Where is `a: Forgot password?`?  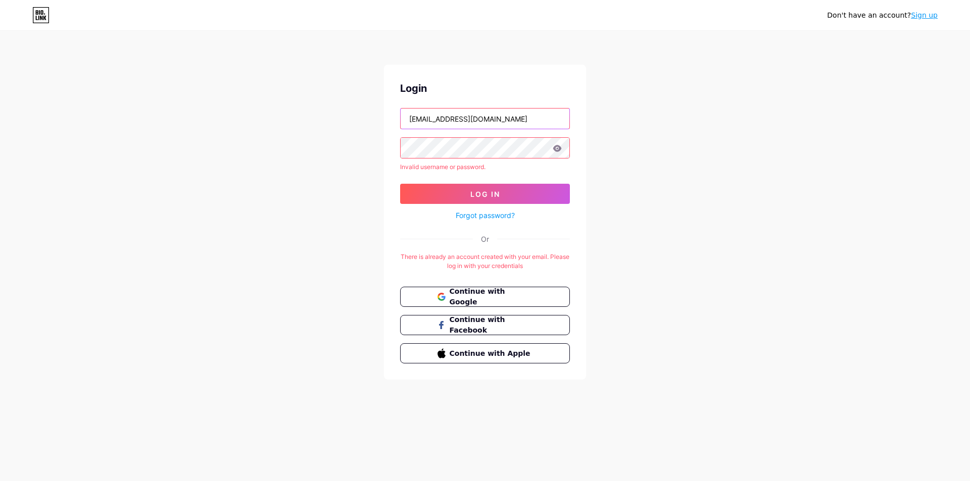
a: Forgot password? is located at coordinates (485, 215).